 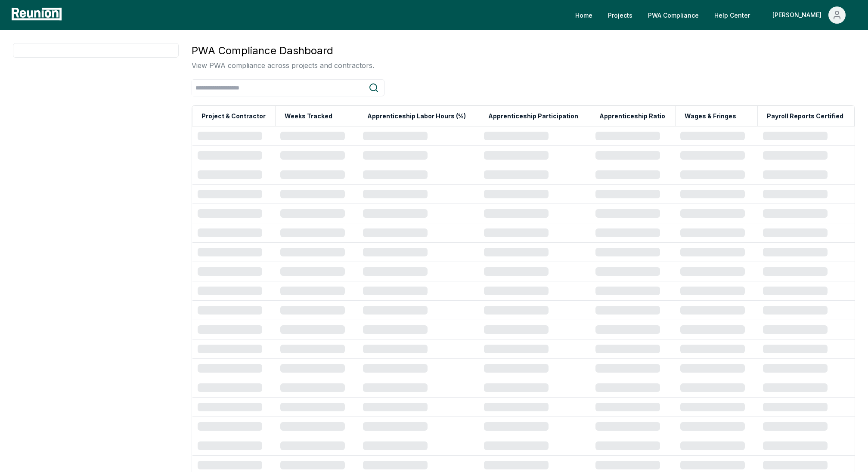 What do you see at coordinates (283, 51) in the screenshot?
I see `h3: PWA Compliance Dashboard` at bounding box center [283, 51].